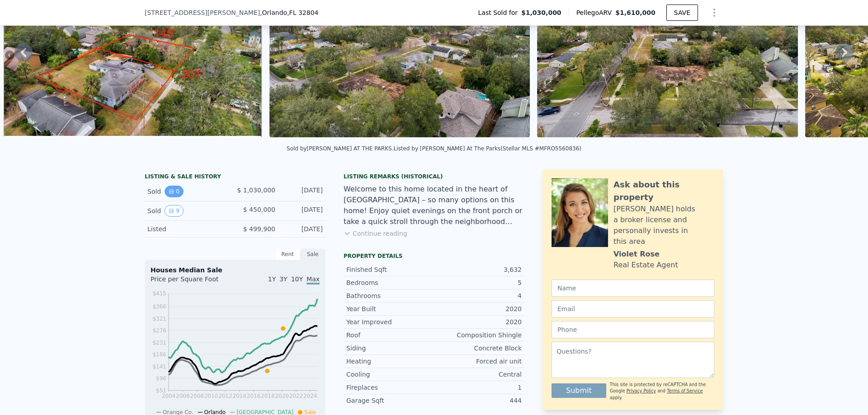  Describe the element at coordinates (500, 12) in the screenshot. I see `span: Last Sold for` at that location.